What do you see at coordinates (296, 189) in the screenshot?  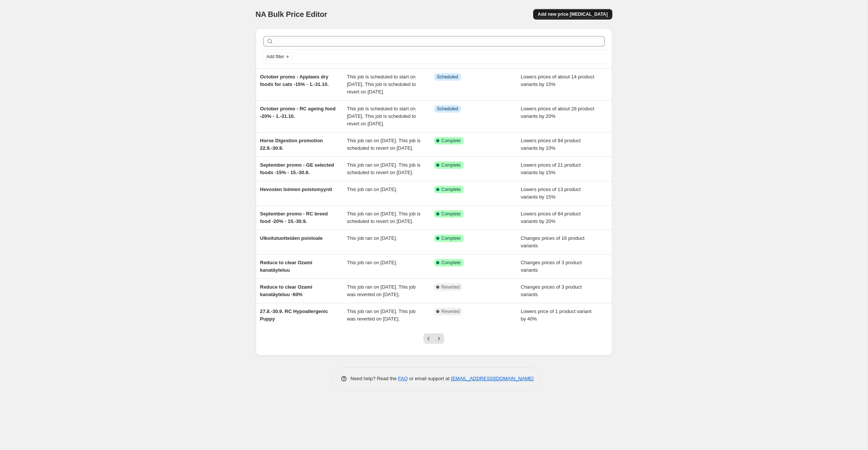 I see `span: Hevosten loimien poistomyynti` at bounding box center [296, 189].